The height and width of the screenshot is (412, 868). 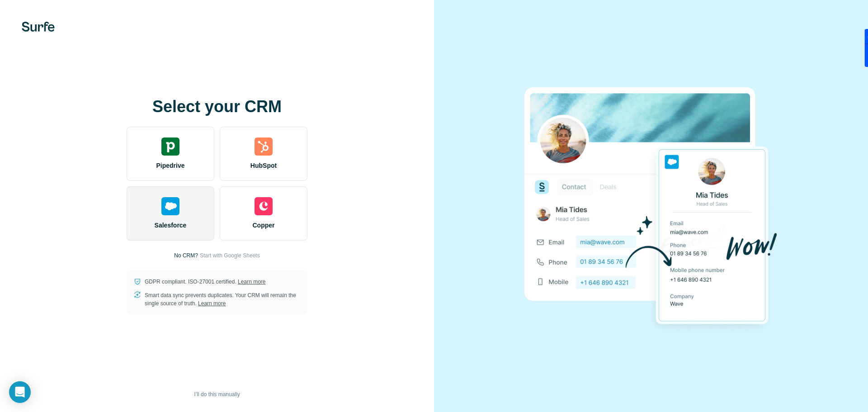 What do you see at coordinates (217, 394) in the screenshot?
I see `button: I’ll do this manually` at bounding box center [217, 394].